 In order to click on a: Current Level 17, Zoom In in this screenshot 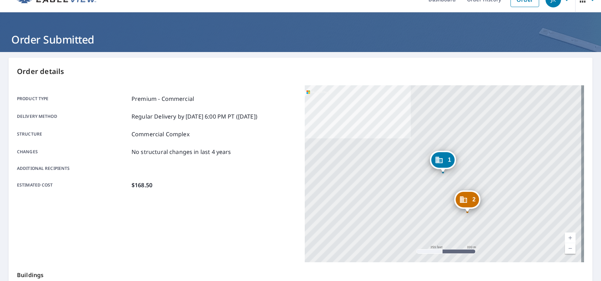, I will do `click(570, 237)`.